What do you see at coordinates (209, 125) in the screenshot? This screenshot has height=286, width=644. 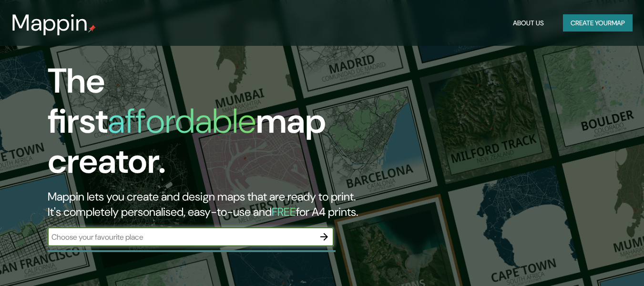 I see `h1: The first map creator.` at bounding box center [209, 125].